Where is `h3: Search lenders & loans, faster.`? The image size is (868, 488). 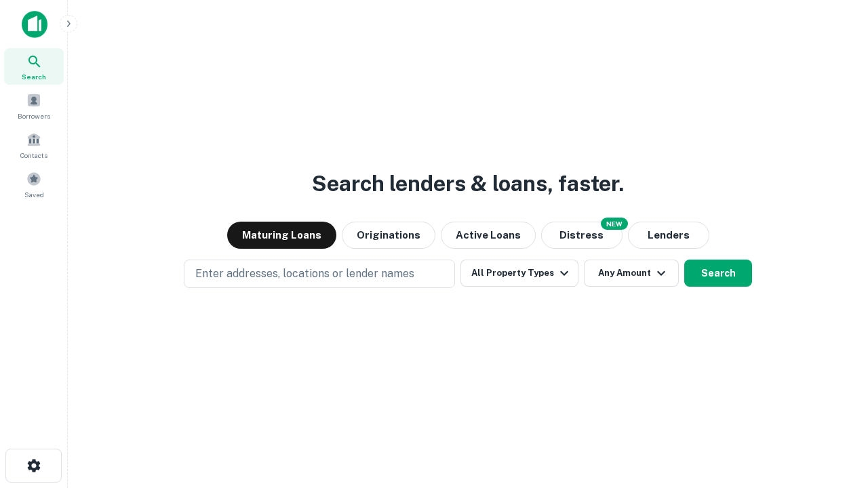 h3: Search lenders & loans, faster. is located at coordinates (468, 184).